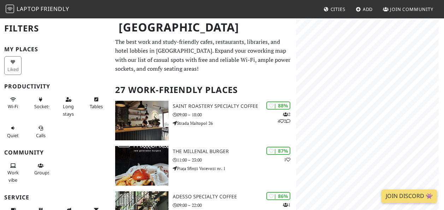  I want to click on button: Work vibe, so click(13, 172).